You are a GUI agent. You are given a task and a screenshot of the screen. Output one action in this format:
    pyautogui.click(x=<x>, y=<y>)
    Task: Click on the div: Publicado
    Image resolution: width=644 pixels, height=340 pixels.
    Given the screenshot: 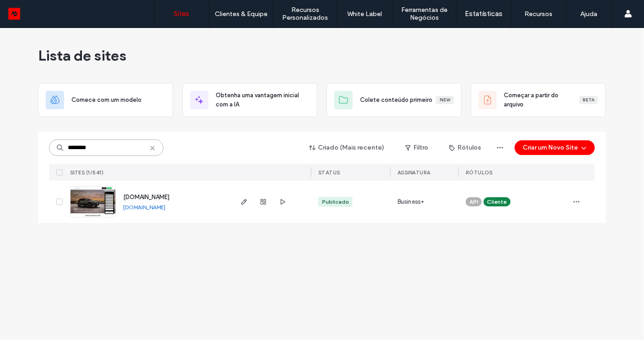 What is the action you would take?
    pyautogui.click(x=335, y=202)
    